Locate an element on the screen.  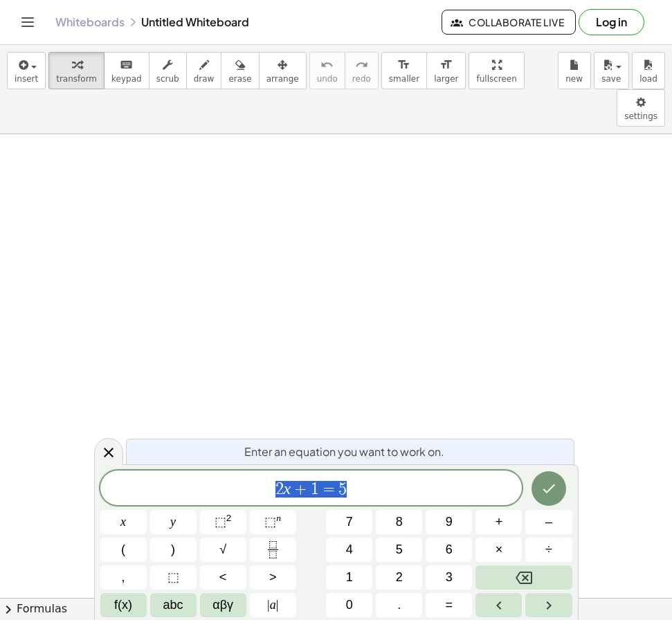
span: f(x) is located at coordinates (123, 605).